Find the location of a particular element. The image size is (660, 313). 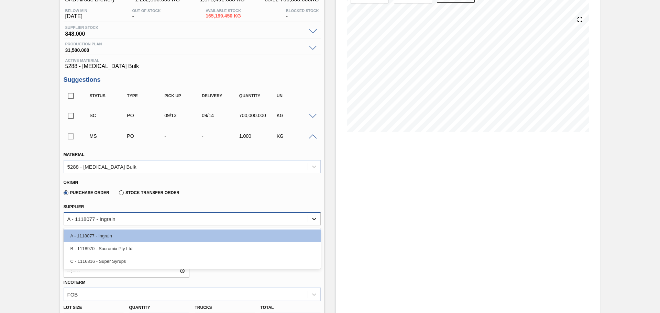

label: Stock Transfer Order is located at coordinates (149, 193).